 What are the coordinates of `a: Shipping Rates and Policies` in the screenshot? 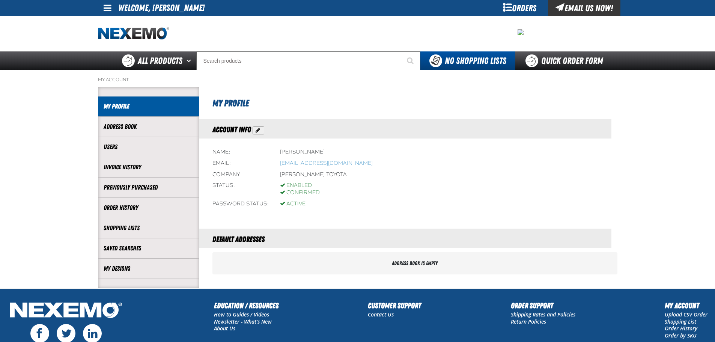 It's located at (543, 314).